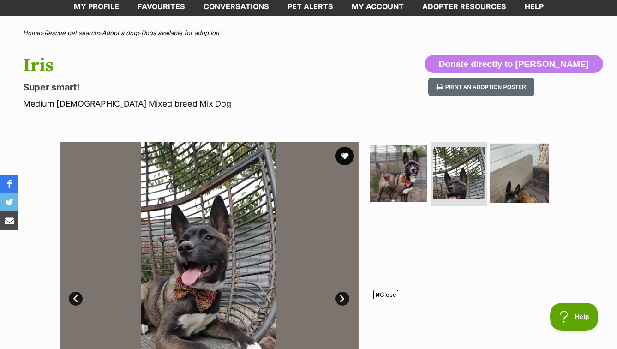 The width and height of the screenshot is (617, 349). What do you see at coordinates (482, 87) in the screenshot?
I see `button: Print an adoption poster` at bounding box center [482, 87].